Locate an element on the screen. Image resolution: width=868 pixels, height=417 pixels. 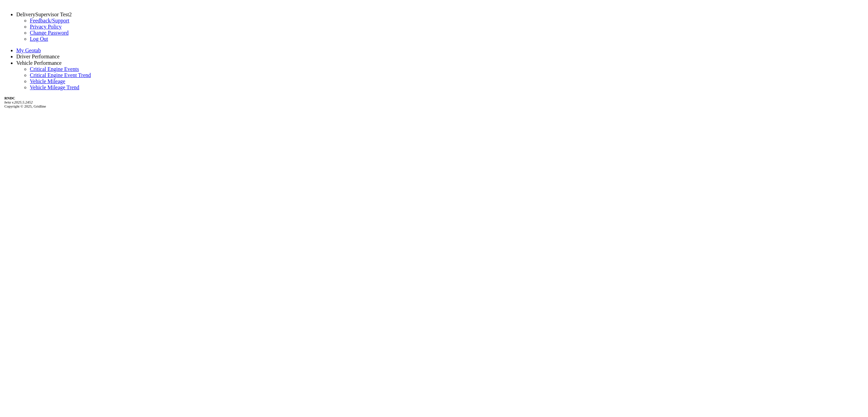
a: Driver Performance is located at coordinates (38, 56).